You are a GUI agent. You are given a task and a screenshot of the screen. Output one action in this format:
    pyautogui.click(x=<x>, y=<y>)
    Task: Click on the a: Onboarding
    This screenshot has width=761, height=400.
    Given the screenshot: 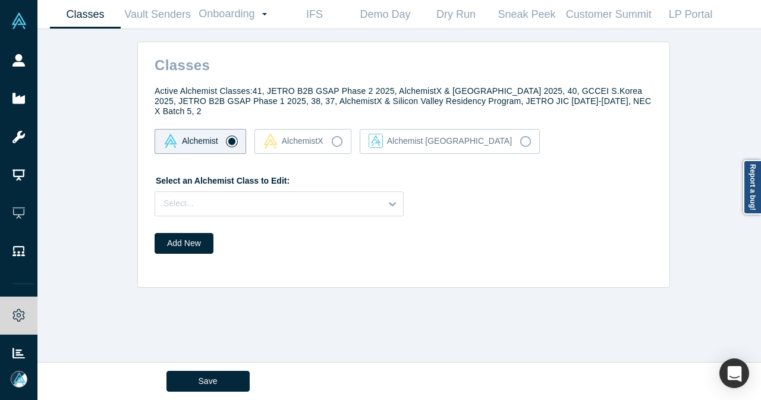 What is the action you would take?
    pyautogui.click(x=237, y=14)
    